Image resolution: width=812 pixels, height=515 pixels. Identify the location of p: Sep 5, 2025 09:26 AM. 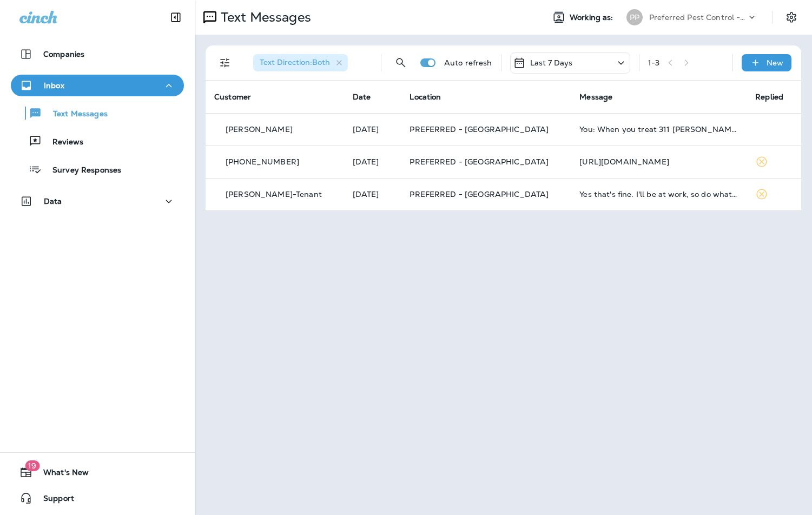
(372, 130).